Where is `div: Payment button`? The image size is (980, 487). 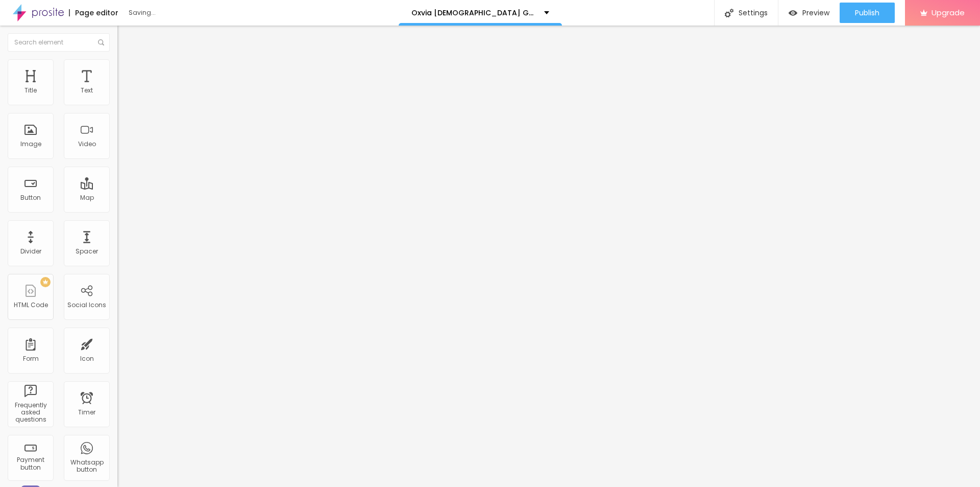 div: Payment button is located at coordinates (30, 463).